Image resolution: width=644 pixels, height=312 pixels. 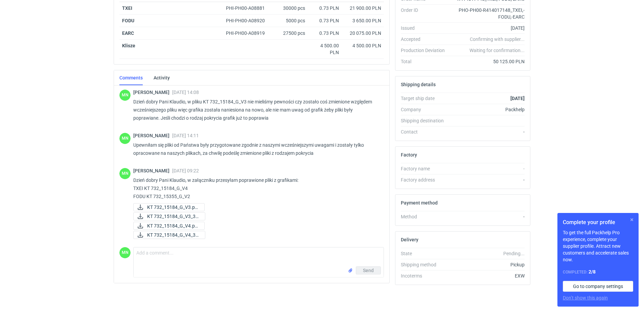 I want to click on strong: TXEI, so click(x=127, y=8).